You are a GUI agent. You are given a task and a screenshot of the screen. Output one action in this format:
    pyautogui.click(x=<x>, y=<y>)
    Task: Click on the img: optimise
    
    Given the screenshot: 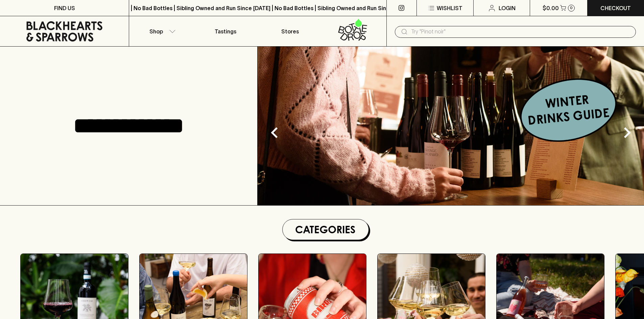 What is the action you would take?
    pyautogui.click(x=451, y=126)
    